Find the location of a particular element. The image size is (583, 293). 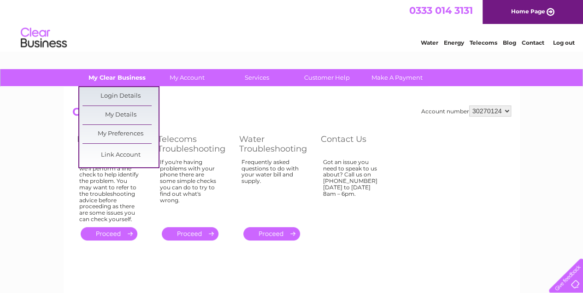

a: My Clear Business is located at coordinates (117, 77).